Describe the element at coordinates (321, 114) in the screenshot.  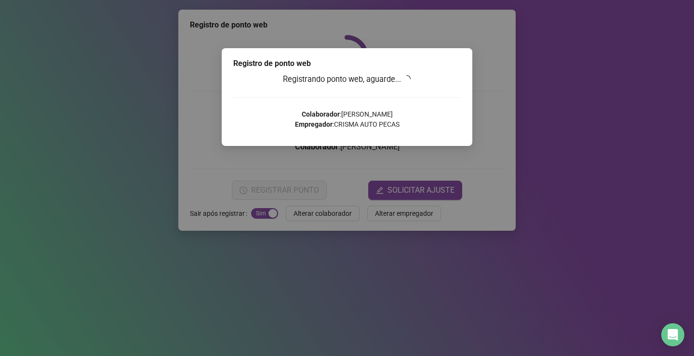
I see `strong: Colaborador` at that location.